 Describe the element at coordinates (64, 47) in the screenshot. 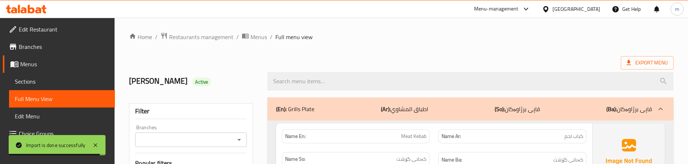

I see `span: Branches` at that location.